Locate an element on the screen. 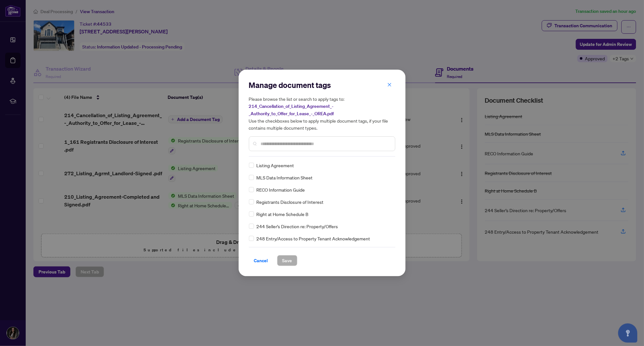 This screenshot has width=644, height=346. h2: Manage document tags is located at coordinates (322, 85).